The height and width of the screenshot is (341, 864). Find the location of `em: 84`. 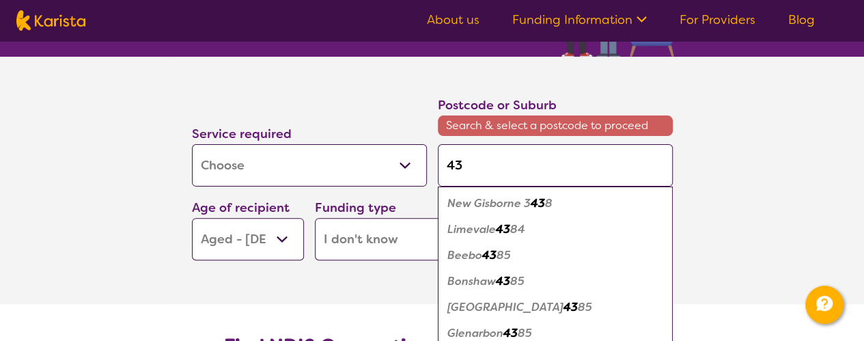

em: 84 is located at coordinates (518, 229).